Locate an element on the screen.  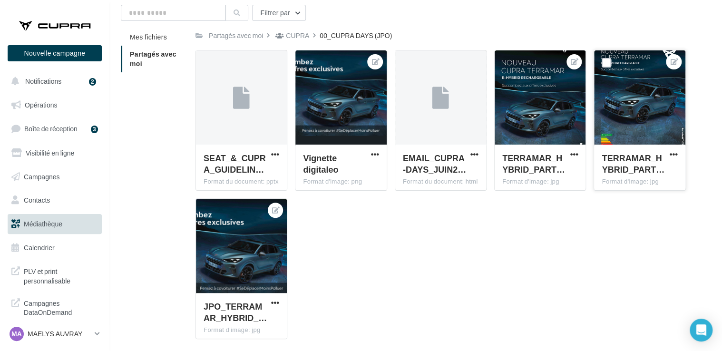
span: Notifications is located at coordinates (43, 81).